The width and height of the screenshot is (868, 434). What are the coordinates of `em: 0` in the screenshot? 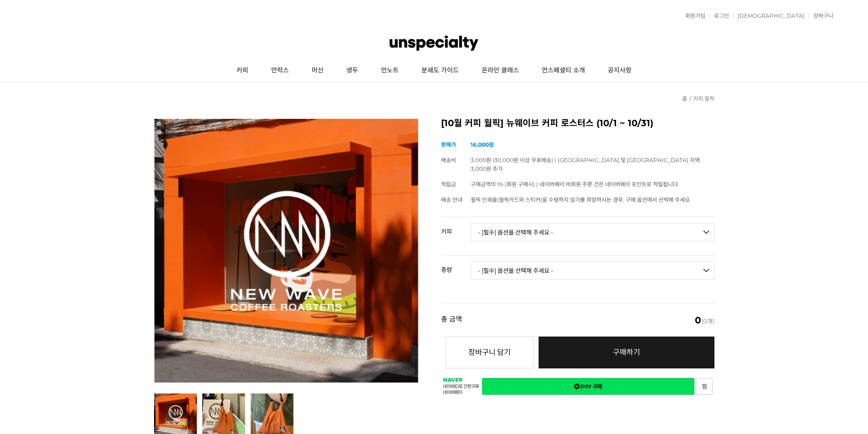 It's located at (698, 320).